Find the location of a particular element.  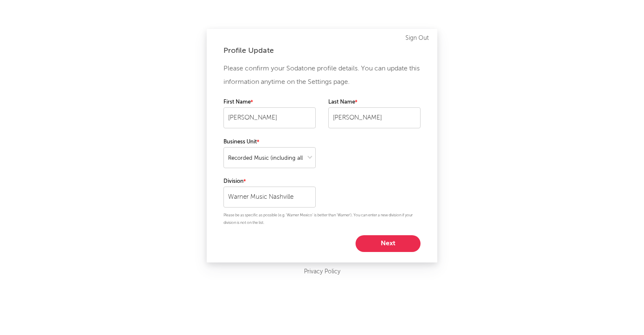

div: Profile Update is located at coordinates (322, 51).